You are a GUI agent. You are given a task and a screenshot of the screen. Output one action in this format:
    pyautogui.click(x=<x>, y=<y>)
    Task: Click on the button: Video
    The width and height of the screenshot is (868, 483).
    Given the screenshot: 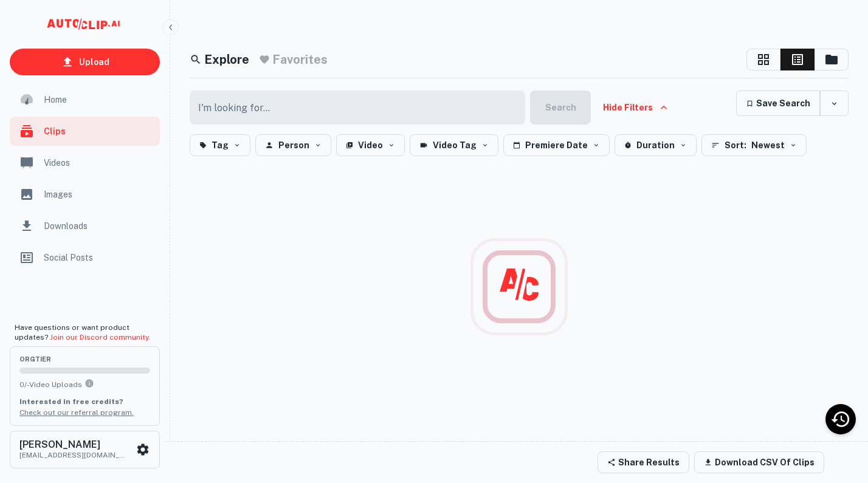 What is the action you would take?
    pyautogui.click(x=370, y=145)
    